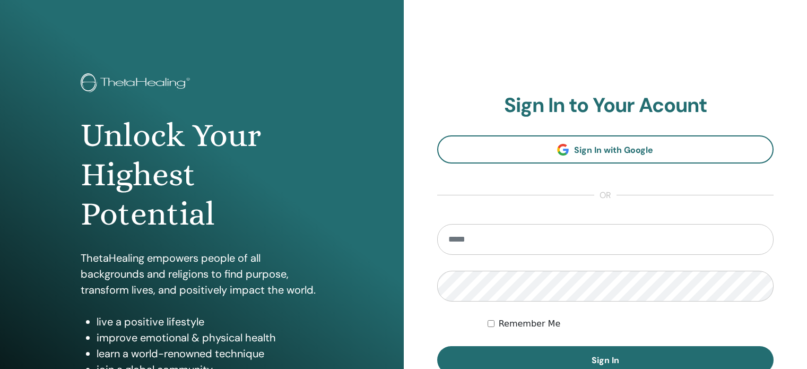  I want to click on div: Keep me authenticated indefinitely or until I manually logout, so click(630, 324).